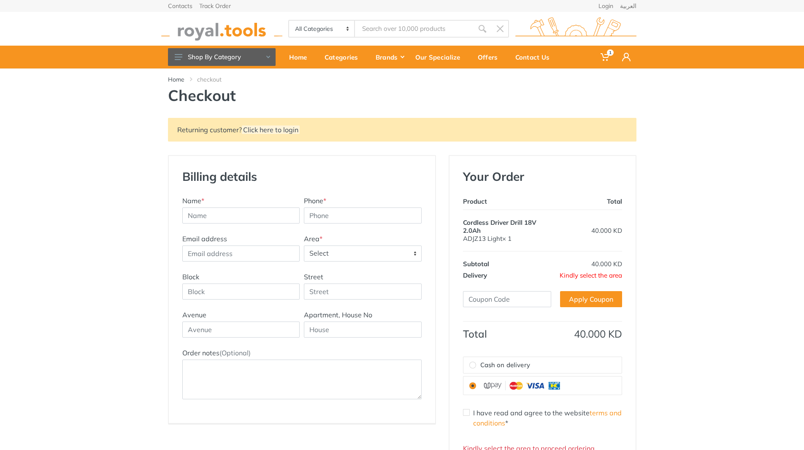 This screenshot has height=450, width=804. I want to click on a: Contact Us, so click(535, 57).